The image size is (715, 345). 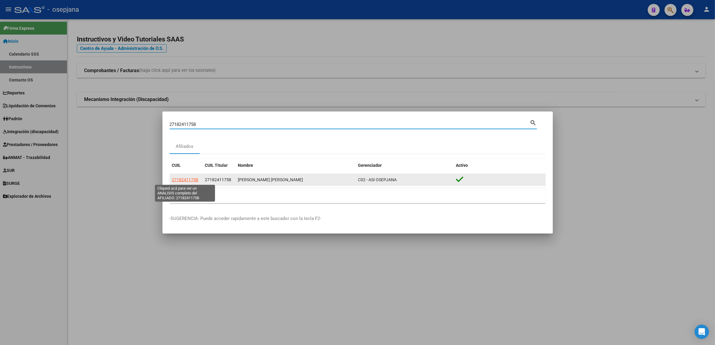 I want to click on span: Nombre, so click(x=246, y=165).